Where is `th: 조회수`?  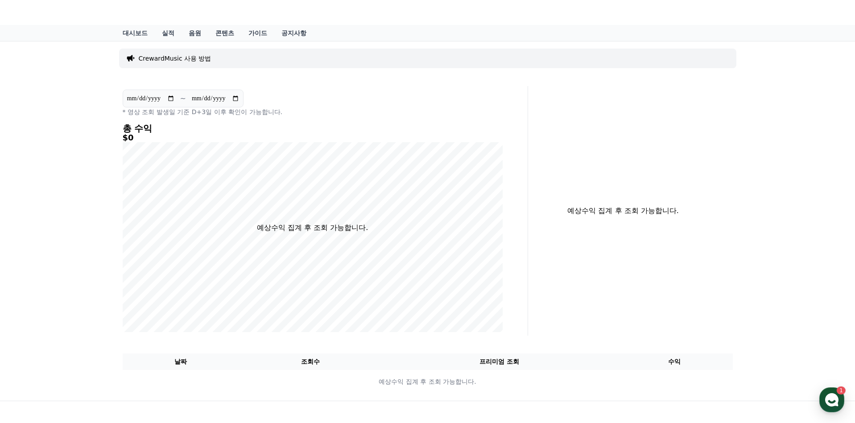 th: 조회수 is located at coordinates (310, 362).